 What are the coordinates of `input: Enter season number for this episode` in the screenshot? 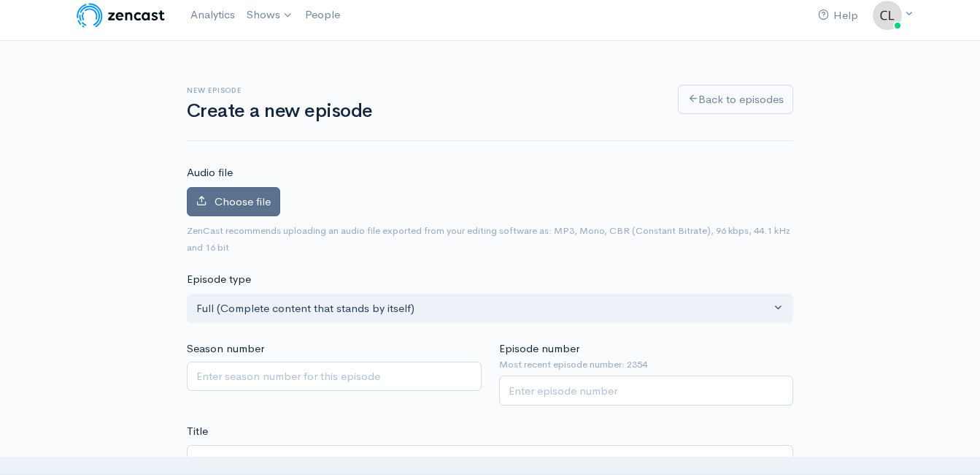 It's located at (334, 376).